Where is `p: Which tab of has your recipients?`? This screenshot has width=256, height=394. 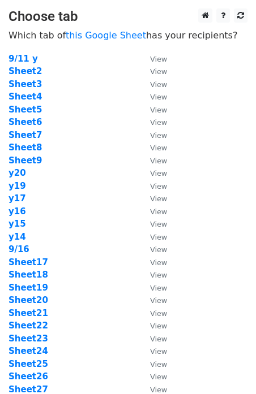 p: Which tab of has your recipients? is located at coordinates (128, 35).